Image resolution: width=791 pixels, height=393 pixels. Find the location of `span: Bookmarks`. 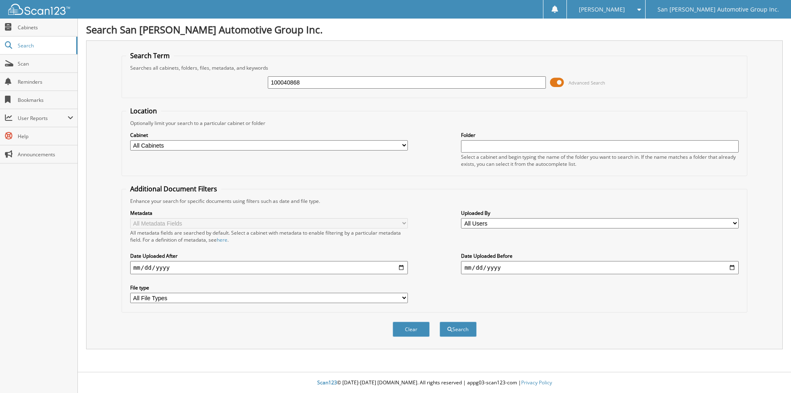

span: Bookmarks is located at coordinates (45, 100).